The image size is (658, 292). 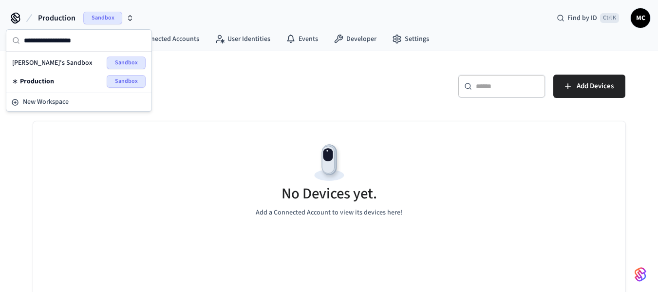 I want to click on span: Add Devices, so click(x=595, y=86).